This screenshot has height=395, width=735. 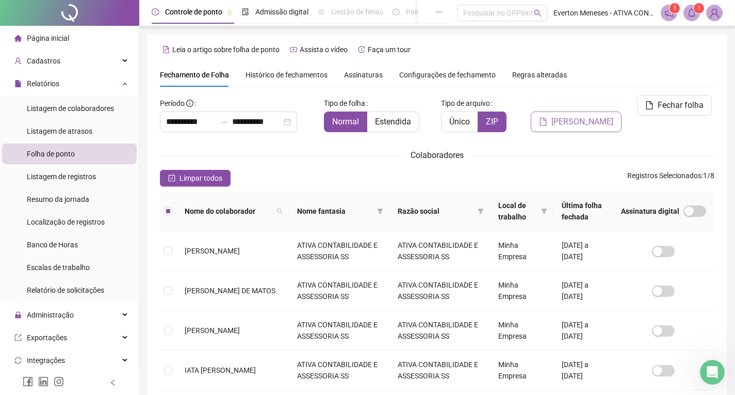 I want to click on span: Tipo de arquivo, so click(x=466, y=103).